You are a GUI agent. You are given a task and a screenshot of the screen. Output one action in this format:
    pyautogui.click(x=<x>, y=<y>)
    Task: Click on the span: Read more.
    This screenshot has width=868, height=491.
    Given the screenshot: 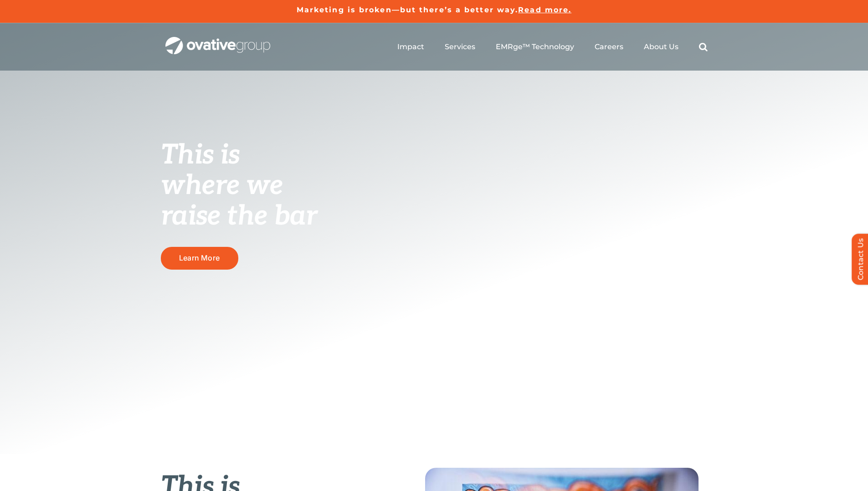 What is the action you would take?
    pyautogui.click(x=544, y=9)
    